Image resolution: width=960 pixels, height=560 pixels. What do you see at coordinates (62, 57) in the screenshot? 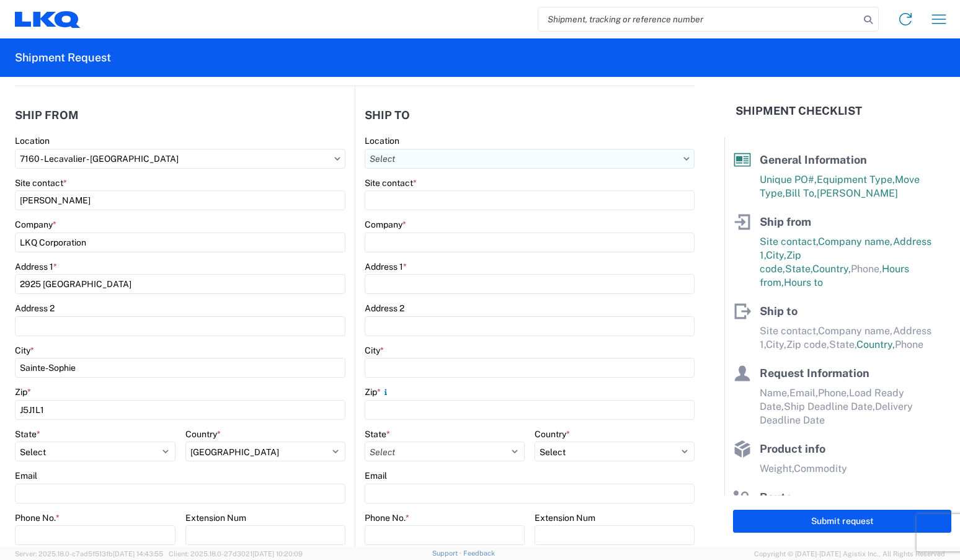
I see `h2: Shipment Request` at bounding box center [62, 57].